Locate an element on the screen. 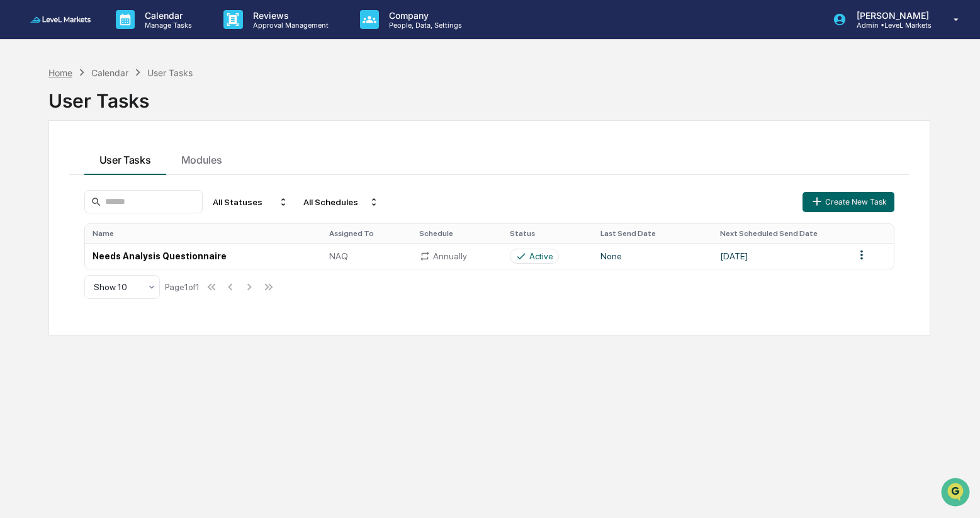 This screenshot has height=518, width=980. th: Status is located at coordinates (548, 233).